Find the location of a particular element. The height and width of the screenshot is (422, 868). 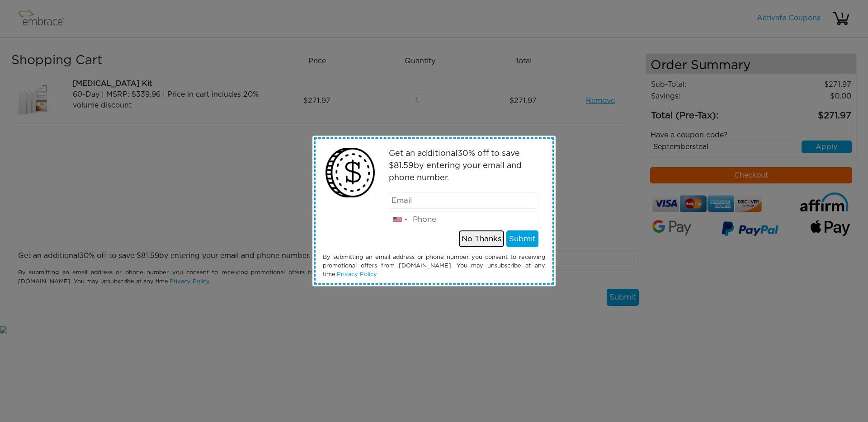

button: No Thanks is located at coordinates (481, 239).